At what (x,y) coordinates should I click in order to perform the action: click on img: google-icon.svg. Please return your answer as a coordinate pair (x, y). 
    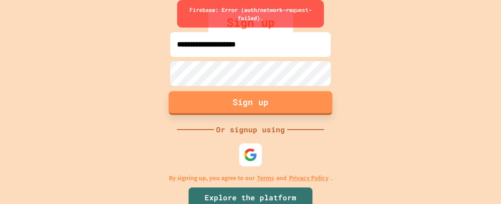
    Looking at the image, I should click on (251, 155).